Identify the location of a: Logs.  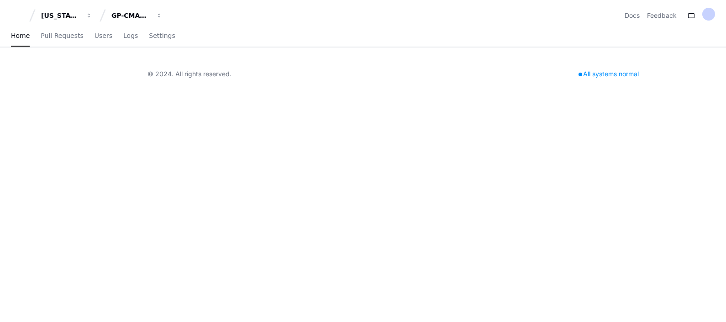
(131, 36).